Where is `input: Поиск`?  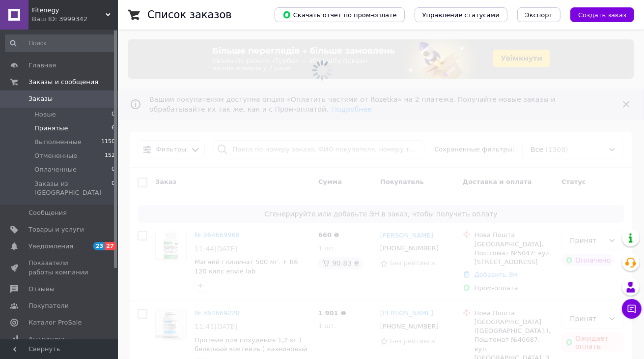
input: Поиск is located at coordinates (60, 43).